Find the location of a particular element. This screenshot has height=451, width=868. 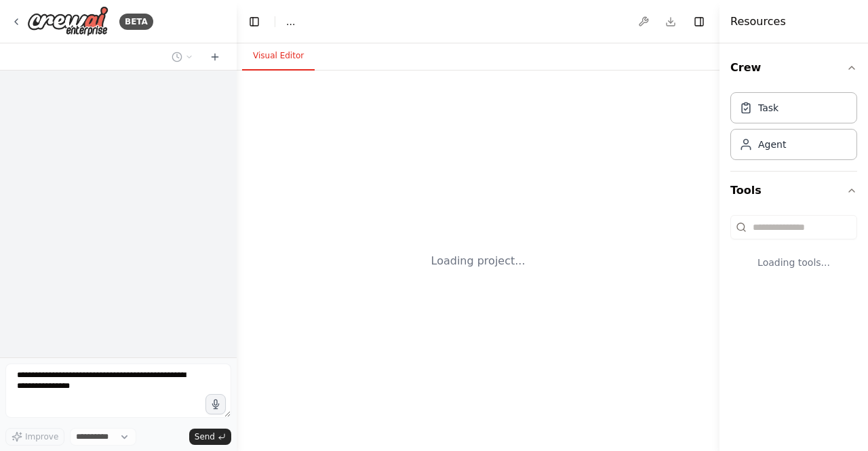

button: Tools is located at coordinates (794, 190).